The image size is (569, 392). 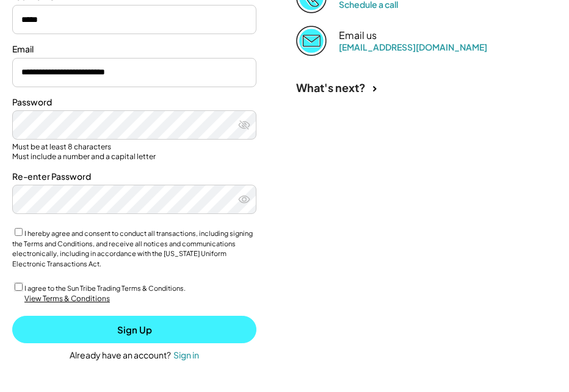 What do you see at coordinates (186, 354) in the screenshot?
I see `div: Sign in` at bounding box center [186, 354].